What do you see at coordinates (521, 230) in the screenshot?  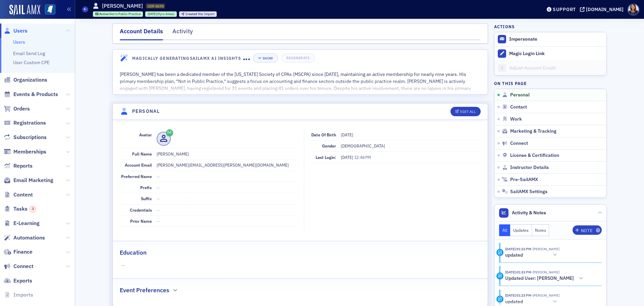 I see `button: Updates` at bounding box center [521, 230].